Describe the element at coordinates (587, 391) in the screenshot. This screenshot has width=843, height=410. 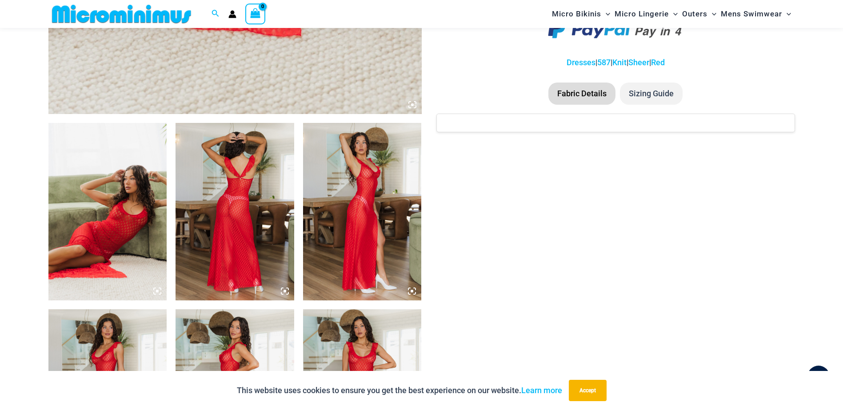
I see `button: Accept` at that location.